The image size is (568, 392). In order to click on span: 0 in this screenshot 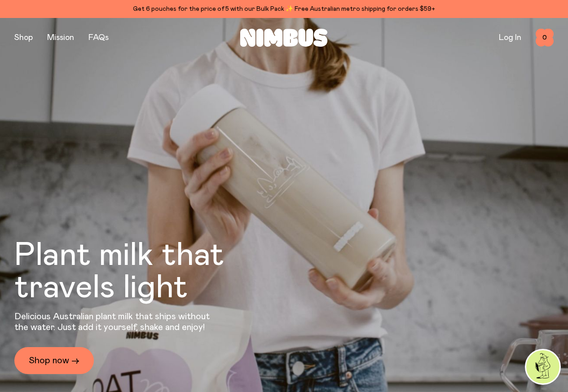, I will do `click(545, 38)`.